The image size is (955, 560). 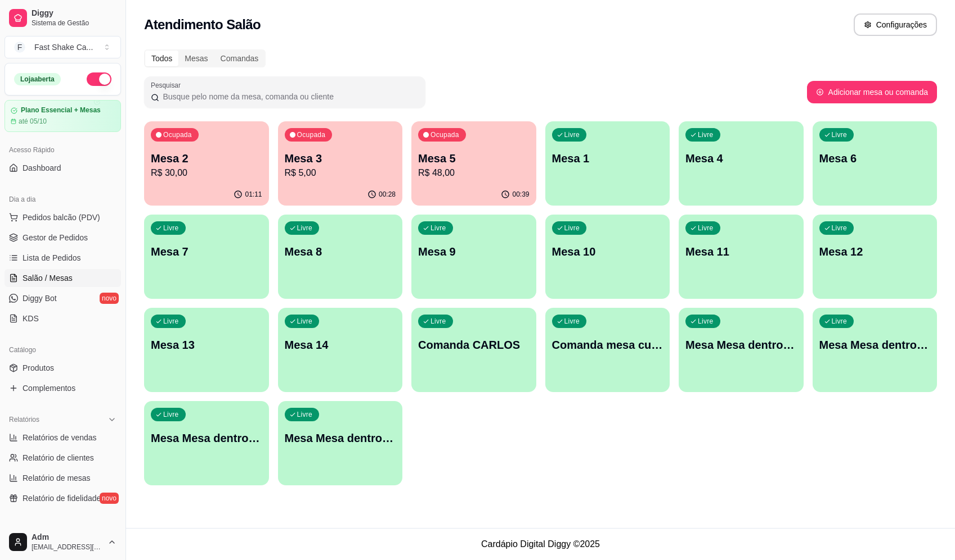 I want to click on p: Mesa Mesa dentro vermelha, so click(x=341, y=438).